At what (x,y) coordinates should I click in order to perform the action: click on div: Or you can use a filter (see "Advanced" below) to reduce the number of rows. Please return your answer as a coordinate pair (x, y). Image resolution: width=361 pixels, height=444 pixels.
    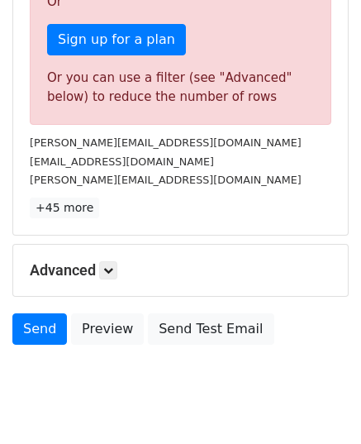
    Looking at the image, I should click on (180, 87).